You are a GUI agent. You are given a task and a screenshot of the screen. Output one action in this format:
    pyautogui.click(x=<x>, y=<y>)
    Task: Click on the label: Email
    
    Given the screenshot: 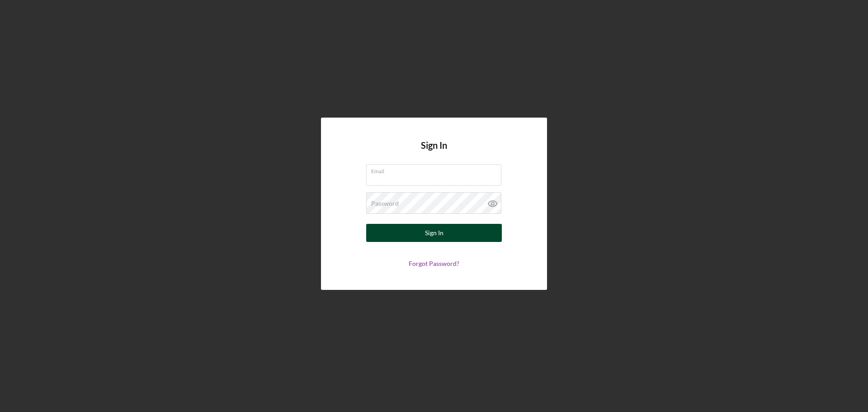 What is the action you would take?
    pyautogui.click(x=436, y=170)
    